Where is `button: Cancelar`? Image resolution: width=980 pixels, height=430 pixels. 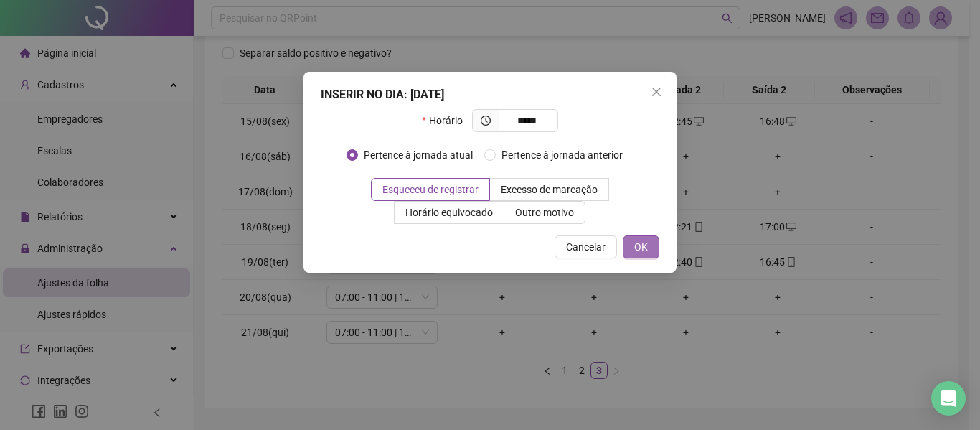
button: Cancelar is located at coordinates (585, 247).